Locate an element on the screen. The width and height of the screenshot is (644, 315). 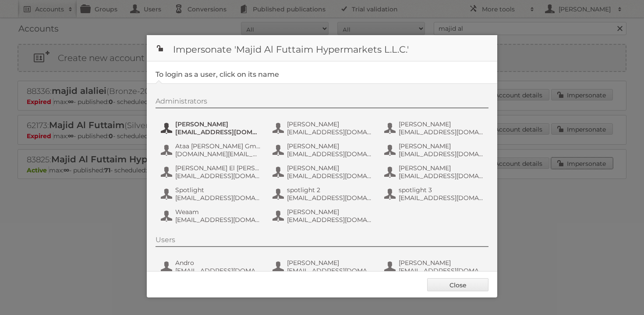
span: spotlight 2 is located at coordinates (330, 190).